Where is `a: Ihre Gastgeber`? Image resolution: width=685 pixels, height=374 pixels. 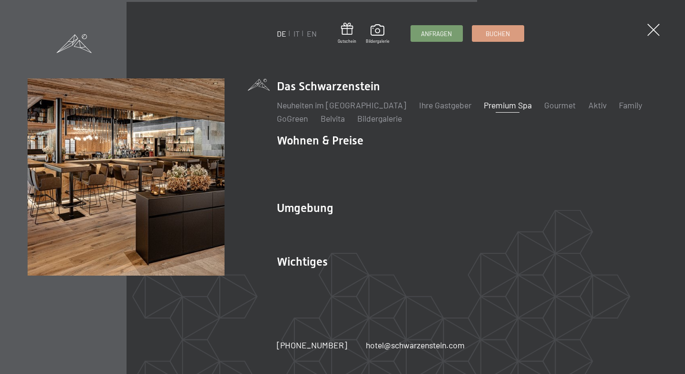
a: Ihre Gastgeber is located at coordinates (445, 105).